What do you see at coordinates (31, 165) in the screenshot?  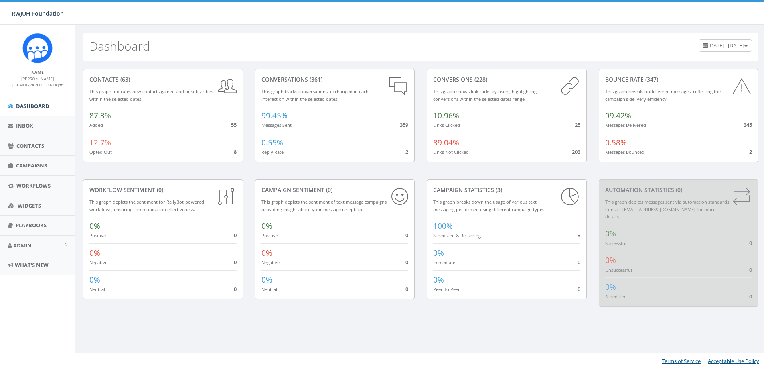 I see `span: Campaigns` at bounding box center [31, 165].